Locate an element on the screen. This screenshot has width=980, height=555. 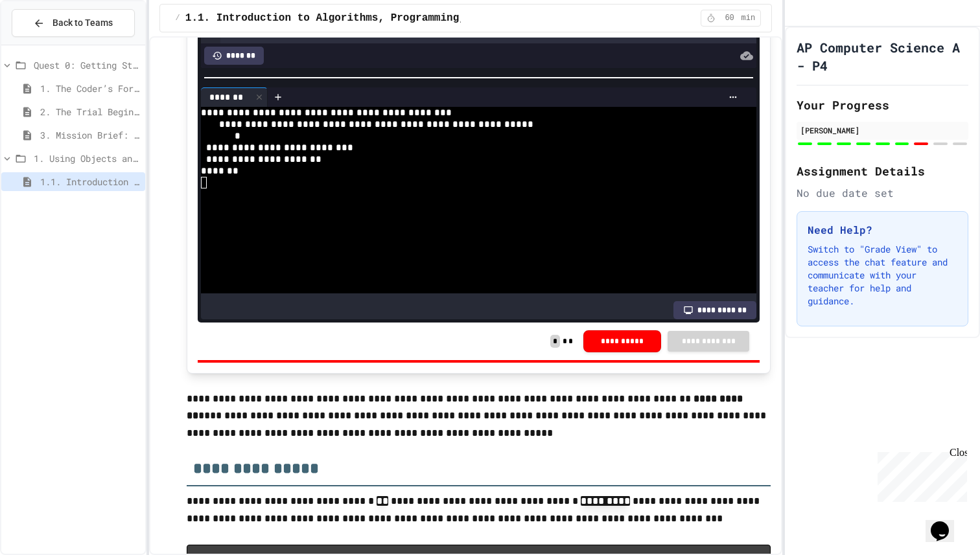
div: Chat with us now!Close is located at coordinates (48, 43).